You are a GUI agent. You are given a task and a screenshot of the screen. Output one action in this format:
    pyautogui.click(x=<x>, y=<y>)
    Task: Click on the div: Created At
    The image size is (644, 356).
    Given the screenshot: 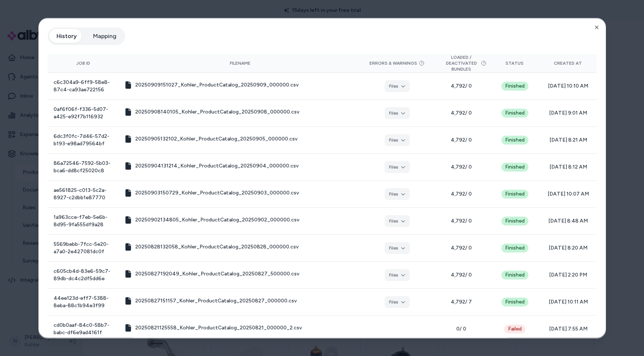 What is the action you would take?
    pyautogui.click(x=568, y=63)
    